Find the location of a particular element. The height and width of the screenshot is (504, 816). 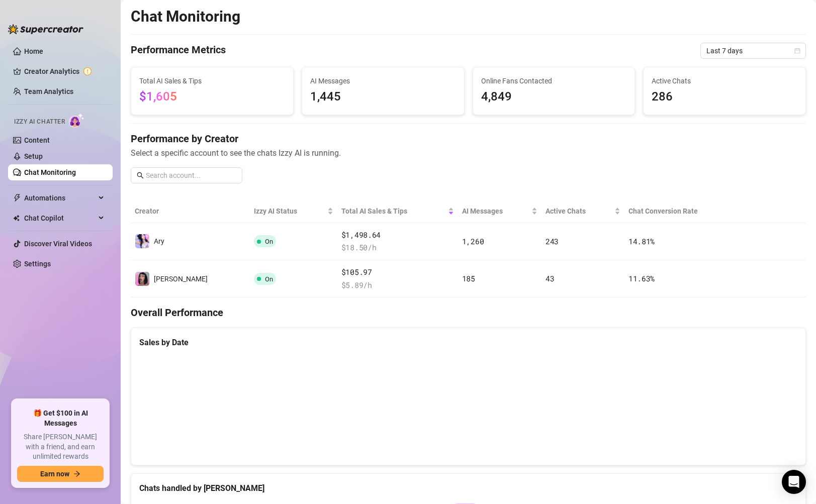

a: Home is located at coordinates (34, 52).